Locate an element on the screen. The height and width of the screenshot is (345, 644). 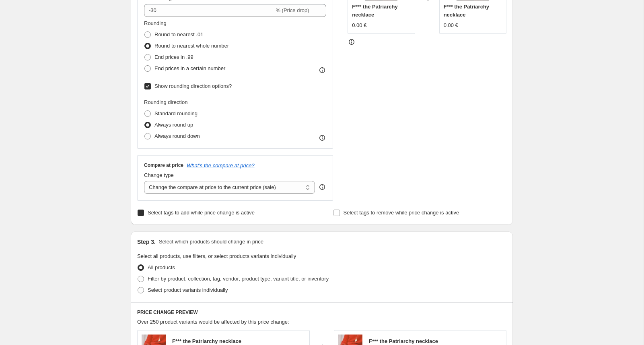
span: All products is located at coordinates (161, 267).